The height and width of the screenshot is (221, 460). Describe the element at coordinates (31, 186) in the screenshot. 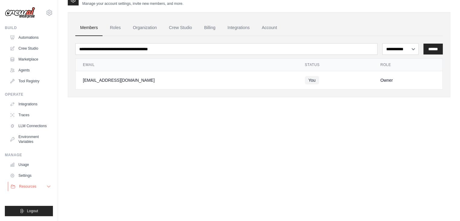

I see `button: Resources` at that location.